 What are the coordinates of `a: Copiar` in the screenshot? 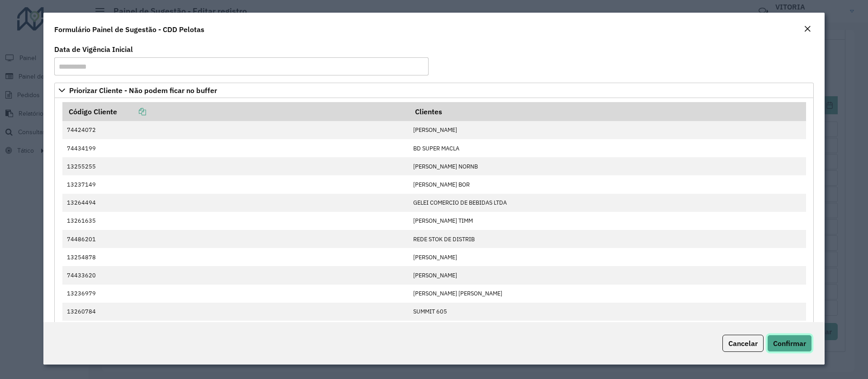 It's located at (132, 112).